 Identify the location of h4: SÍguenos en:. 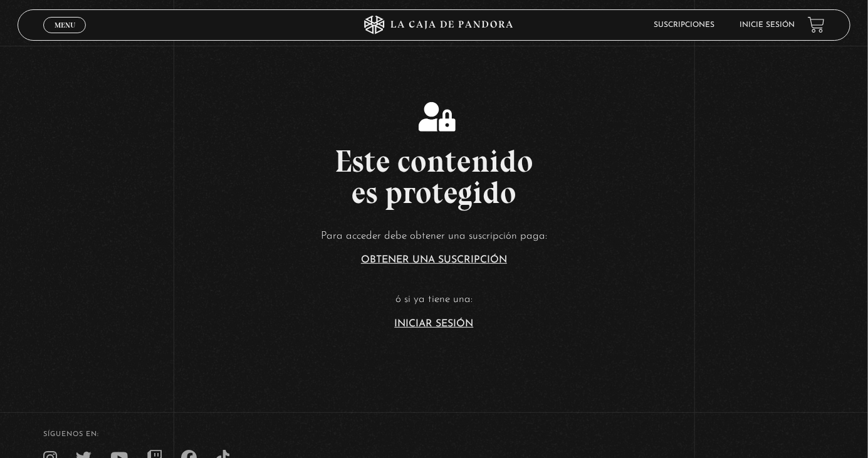
(434, 434).